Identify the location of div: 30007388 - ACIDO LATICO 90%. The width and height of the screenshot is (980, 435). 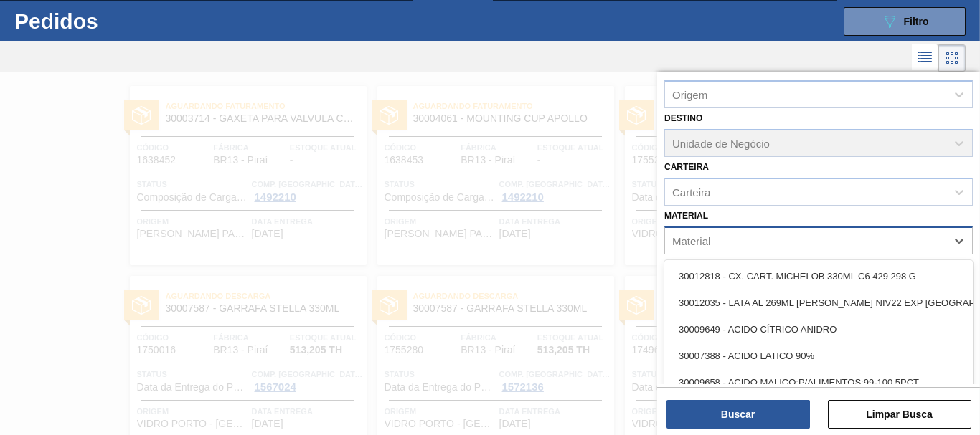
(819, 356).